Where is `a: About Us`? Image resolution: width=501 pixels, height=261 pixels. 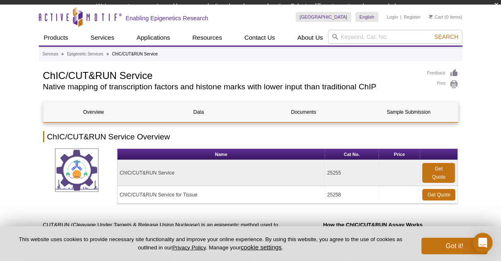 a: About Us is located at coordinates (310, 38).